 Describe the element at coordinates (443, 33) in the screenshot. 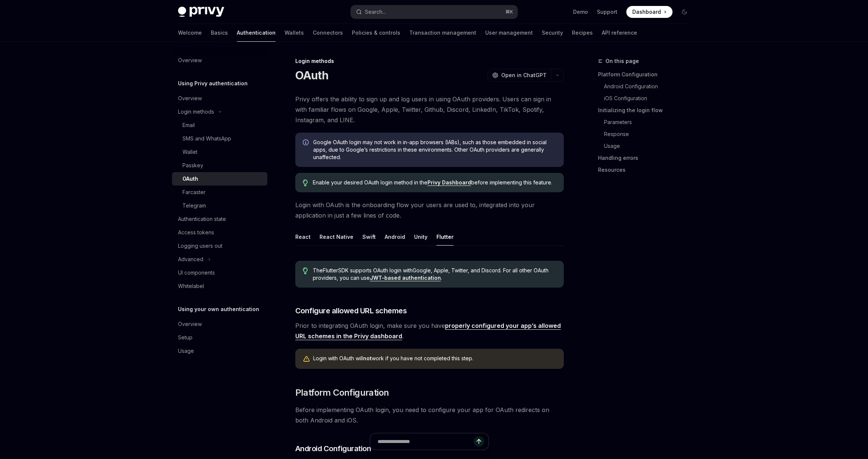

I see `a: Transaction management` at that location.